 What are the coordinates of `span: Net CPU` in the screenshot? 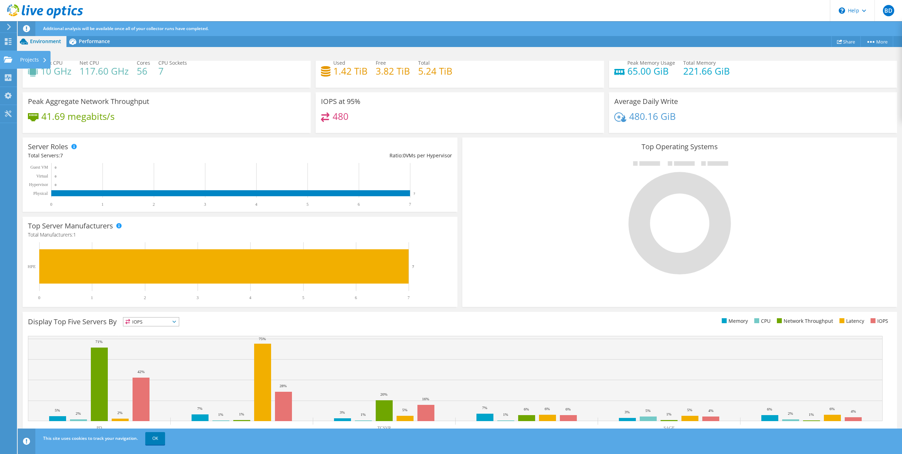 It's located at (89, 63).